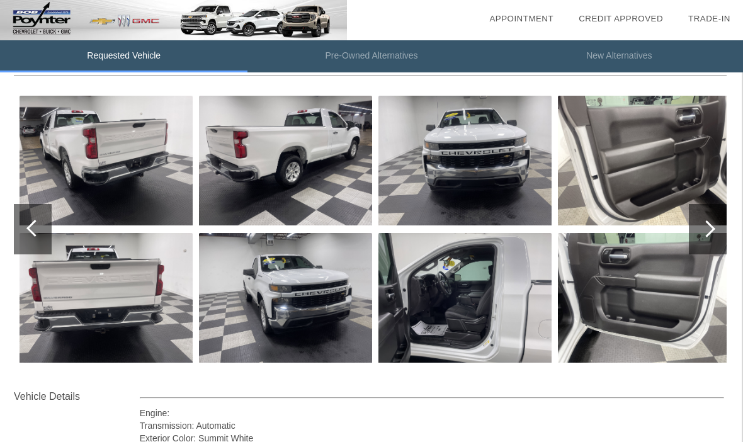 Image resolution: width=743 pixels, height=442 pixels. What do you see at coordinates (709, 18) in the screenshot?
I see `a: Trade-In` at bounding box center [709, 18].